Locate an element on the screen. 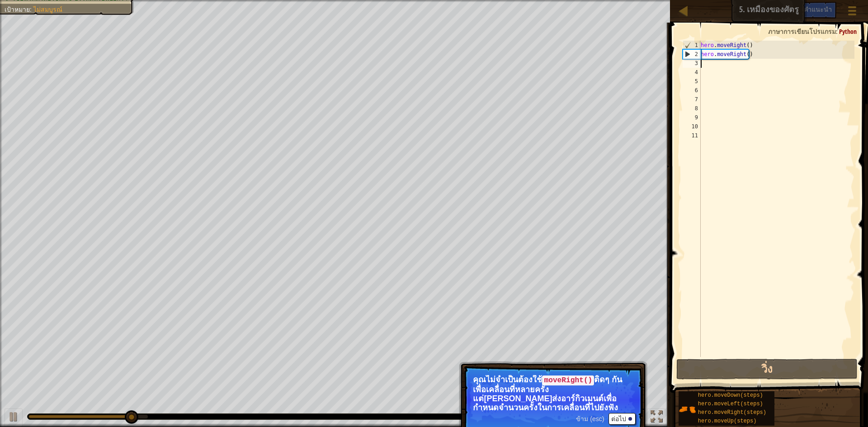  div: 10 is located at coordinates (691, 126).